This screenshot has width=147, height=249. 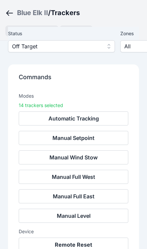 I want to click on button: Manual Full West, so click(x=74, y=177).